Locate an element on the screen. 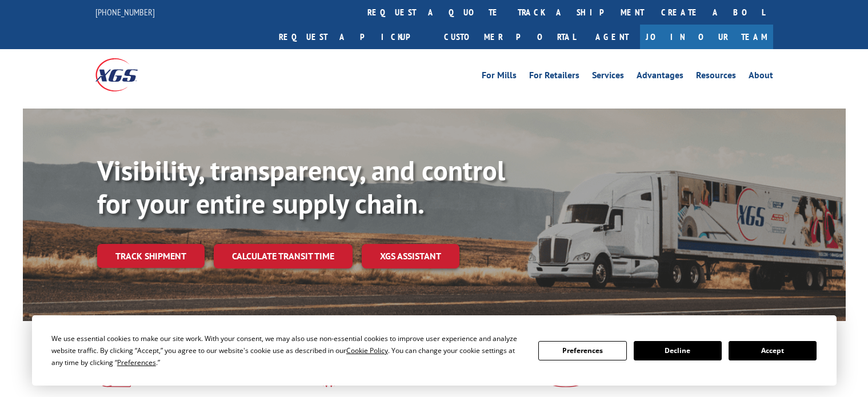 The image size is (868, 397). a: Track shipment is located at coordinates (151, 256).